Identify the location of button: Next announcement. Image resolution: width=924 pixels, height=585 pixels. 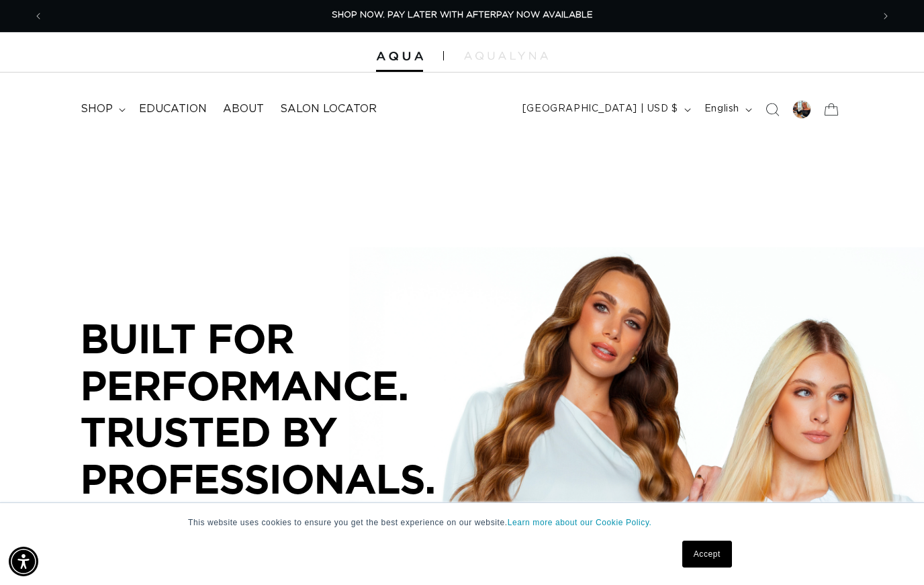
(886, 16).